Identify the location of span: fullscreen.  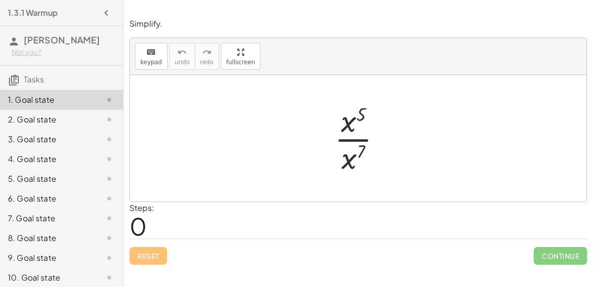
(241, 62).